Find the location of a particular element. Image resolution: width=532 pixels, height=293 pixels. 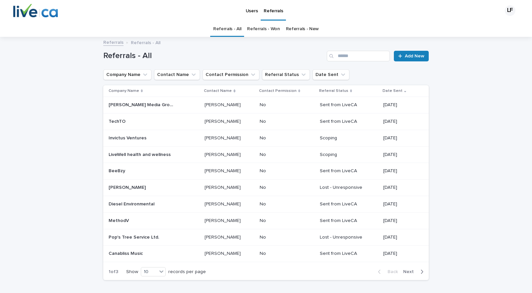

button: Back is located at coordinates (387, 272).